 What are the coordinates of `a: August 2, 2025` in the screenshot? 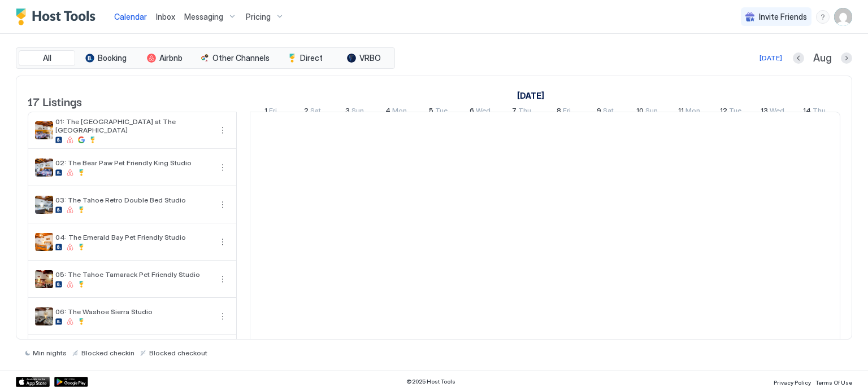 It's located at (312, 112).